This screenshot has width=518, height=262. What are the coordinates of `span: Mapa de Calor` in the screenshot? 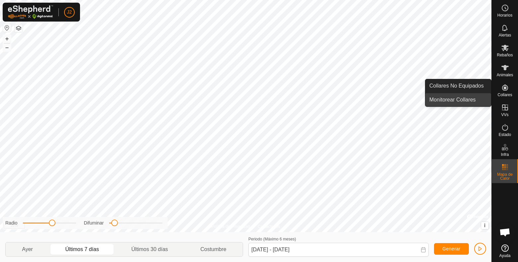 It's located at (505, 177).